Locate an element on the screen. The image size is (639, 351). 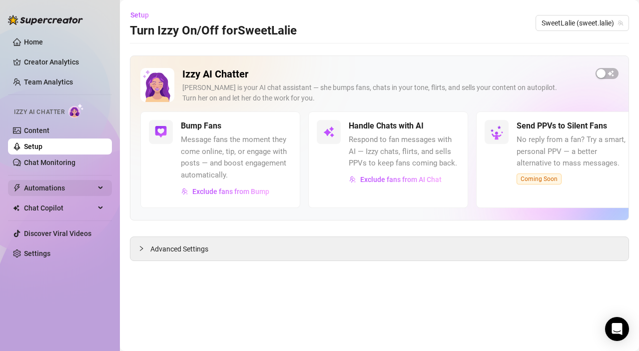
img: AI Chatter is located at coordinates (76, 110).